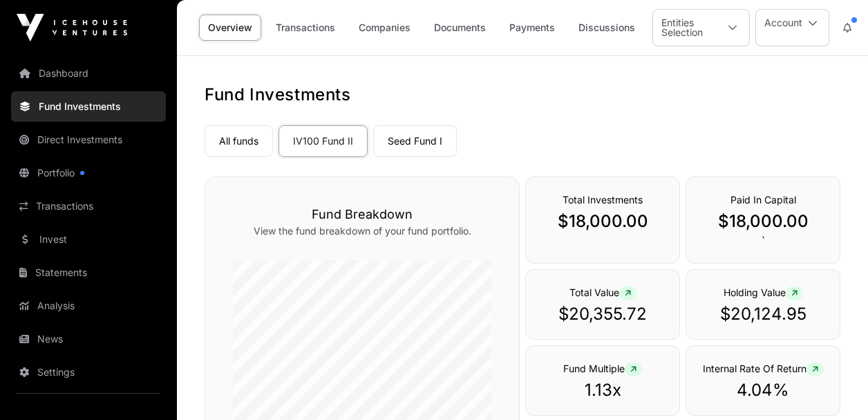 The image size is (868, 420). Describe the element at coordinates (532, 28) in the screenshot. I see `a: Payments` at that location.